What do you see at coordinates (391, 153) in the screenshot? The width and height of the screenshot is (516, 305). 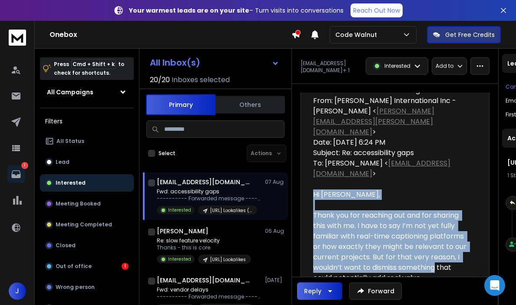 I see `div: Subject: Re: accessibility gaps` at bounding box center [391, 153].